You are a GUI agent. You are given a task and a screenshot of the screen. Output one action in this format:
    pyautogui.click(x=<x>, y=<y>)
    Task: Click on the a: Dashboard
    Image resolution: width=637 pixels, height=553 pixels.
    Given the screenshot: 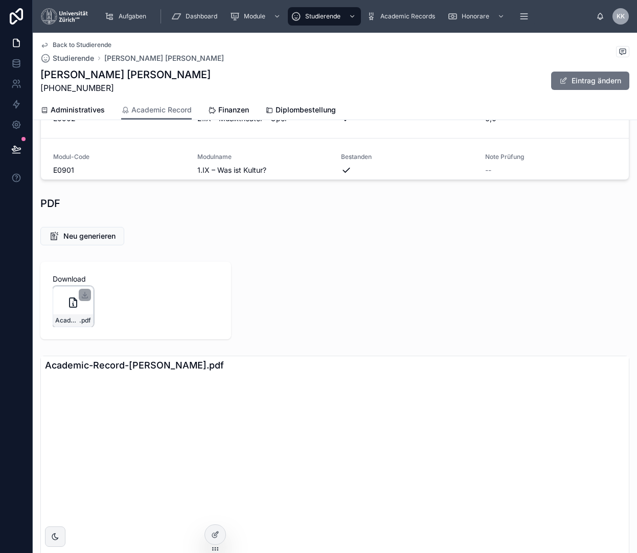 What is the action you would take?
    pyautogui.click(x=196, y=16)
    